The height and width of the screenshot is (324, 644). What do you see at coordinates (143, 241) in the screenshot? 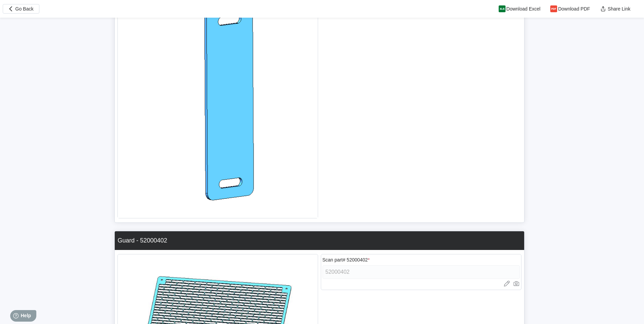
I see `div: Guard - 52000402` at bounding box center [143, 241].